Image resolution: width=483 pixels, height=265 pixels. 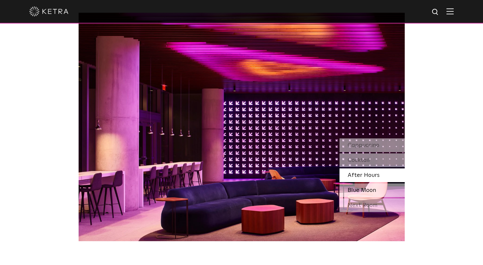 I want to click on img: SS_SXSW_Desktop_Pink, so click(x=242, y=127).